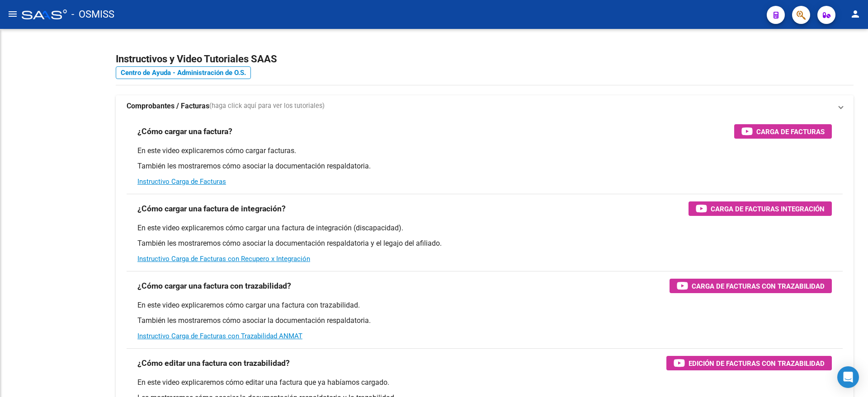  What do you see at coordinates (485, 306) in the screenshot?
I see `p: En este video explicaremos cómo cargar una factura con trazabilidad.` at bounding box center [485, 306].